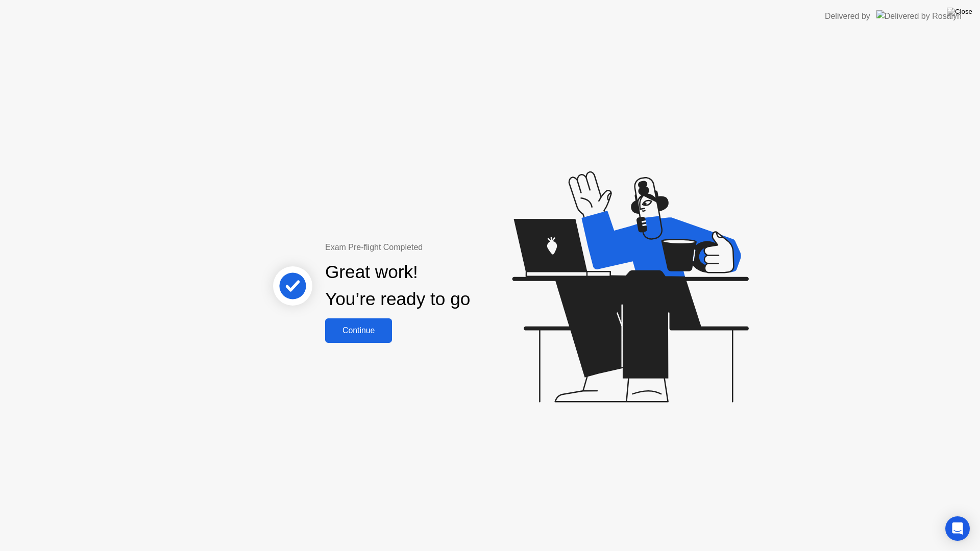  I want to click on button: Continue, so click(359, 330).